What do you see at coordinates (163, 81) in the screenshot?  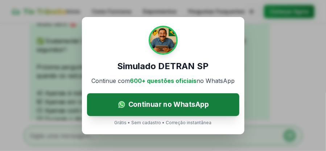 I see `span: 600+ questões oficiais` at bounding box center [163, 81].